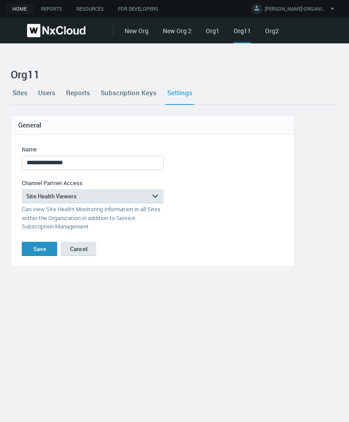 This screenshot has width=349, height=422. Describe the element at coordinates (137, 31) in the screenshot. I see `a: New Org` at that location.